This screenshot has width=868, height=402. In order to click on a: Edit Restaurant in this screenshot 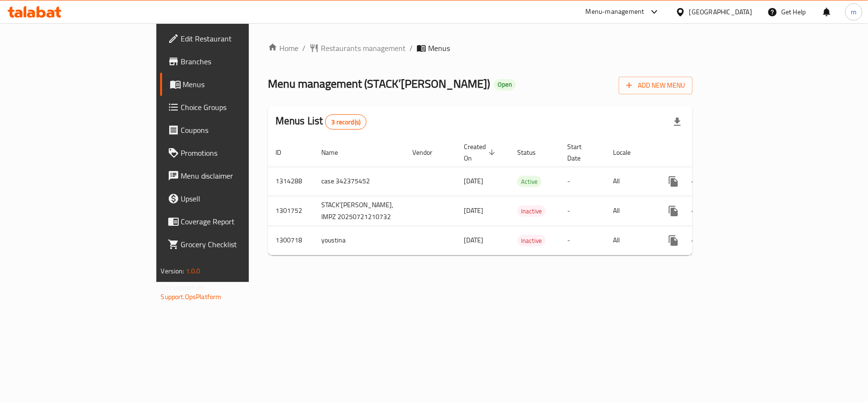, I will do `click(231, 39)`.